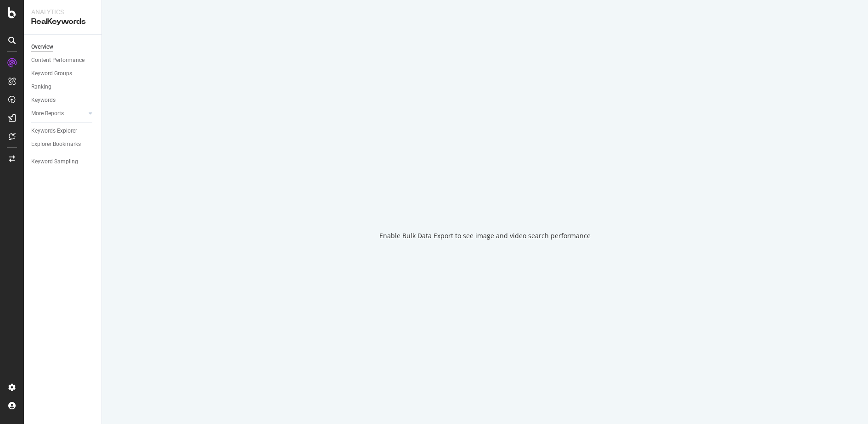  Describe the element at coordinates (63, 87) in the screenshot. I see `a: Ranking` at that location.